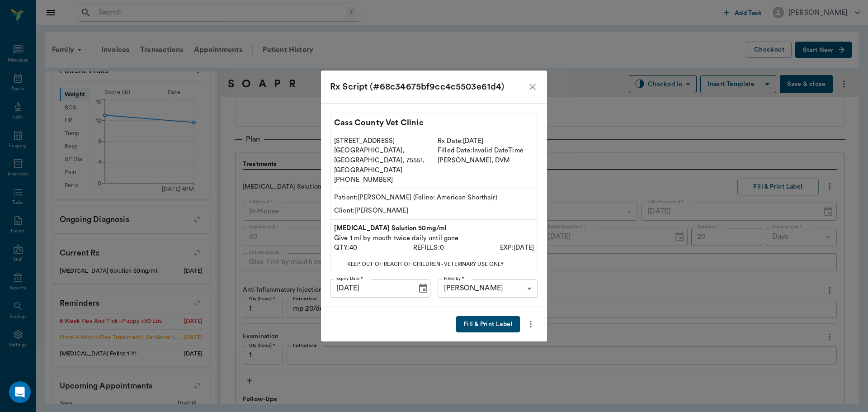 The image size is (868, 412). Describe the element at coordinates (424, 288) in the screenshot. I see `button: Choose date, selected date is Sep 11, 2026` at that location.